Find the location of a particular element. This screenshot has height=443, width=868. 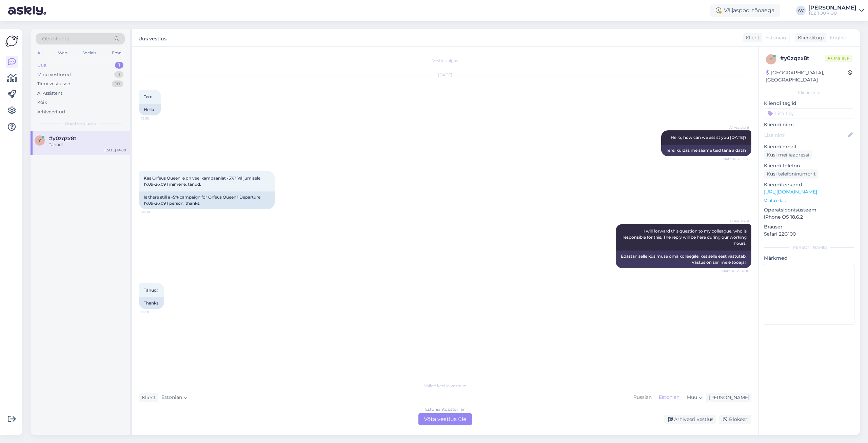

span: 14:00 is located at coordinates (154, 212).